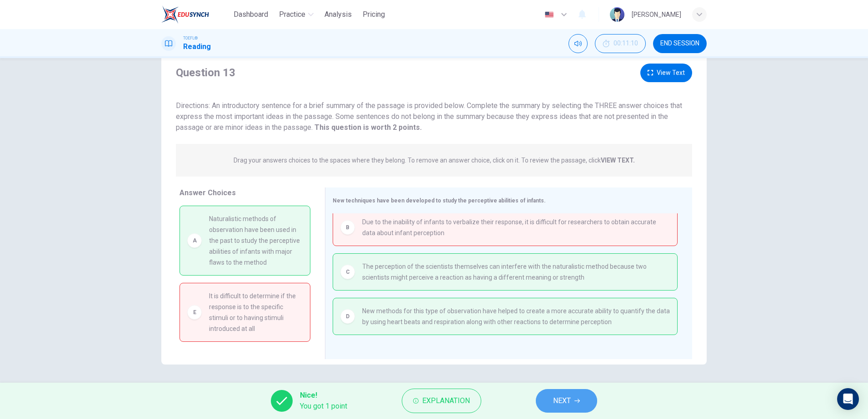 Image resolution: width=868 pixels, height=419 pixels. I want to click on div: E, so click(194, 313).